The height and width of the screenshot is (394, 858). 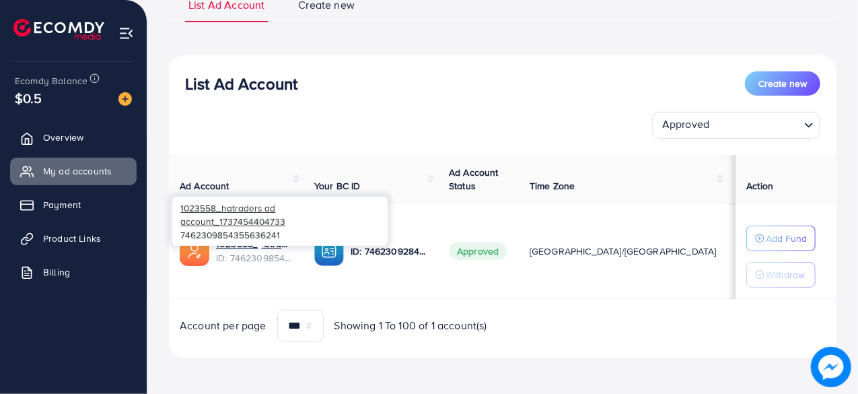 I want to click on span: Action, so click(x=760, y=186).